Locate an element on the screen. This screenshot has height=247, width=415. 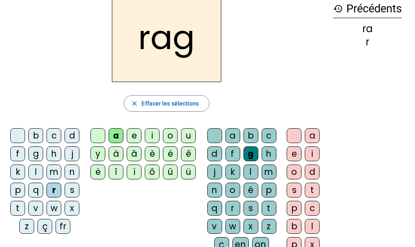
div: â is located at coordinates (134, 154).